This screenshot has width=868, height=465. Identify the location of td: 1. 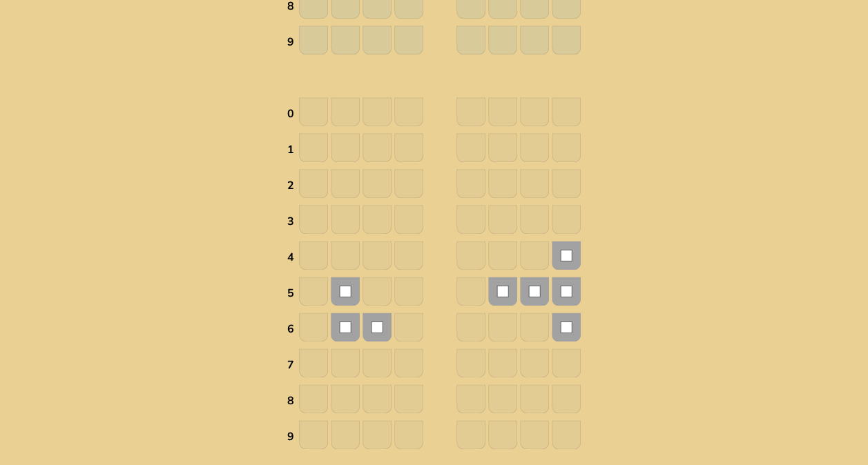
(291, 149).